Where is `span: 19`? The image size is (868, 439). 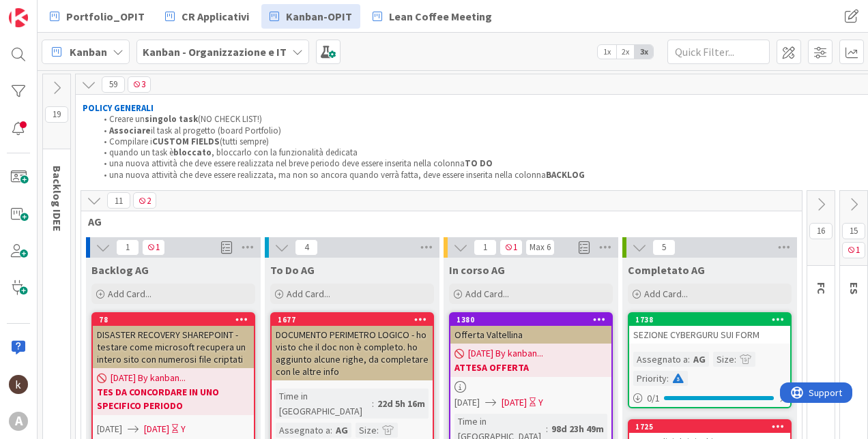
span: 19 is located at coordinates (57, 115).